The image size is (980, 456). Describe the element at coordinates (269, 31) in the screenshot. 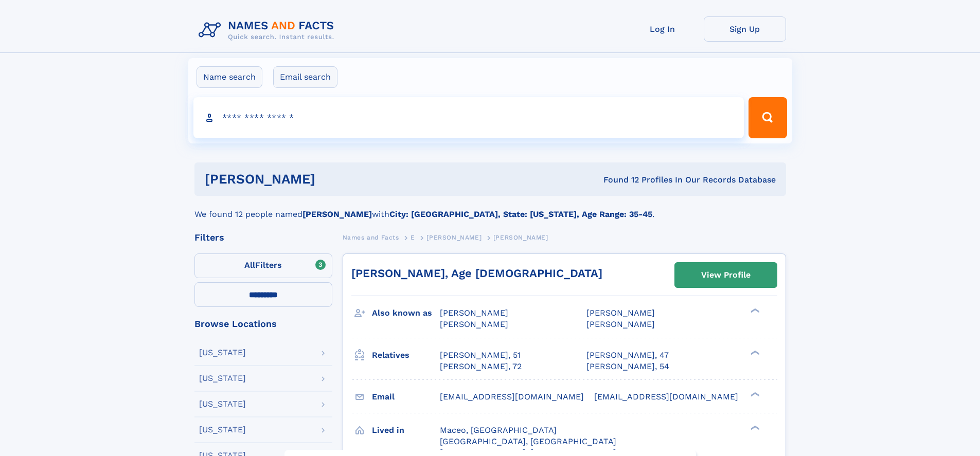

I see `img: Logo Names and Facts` at that location.